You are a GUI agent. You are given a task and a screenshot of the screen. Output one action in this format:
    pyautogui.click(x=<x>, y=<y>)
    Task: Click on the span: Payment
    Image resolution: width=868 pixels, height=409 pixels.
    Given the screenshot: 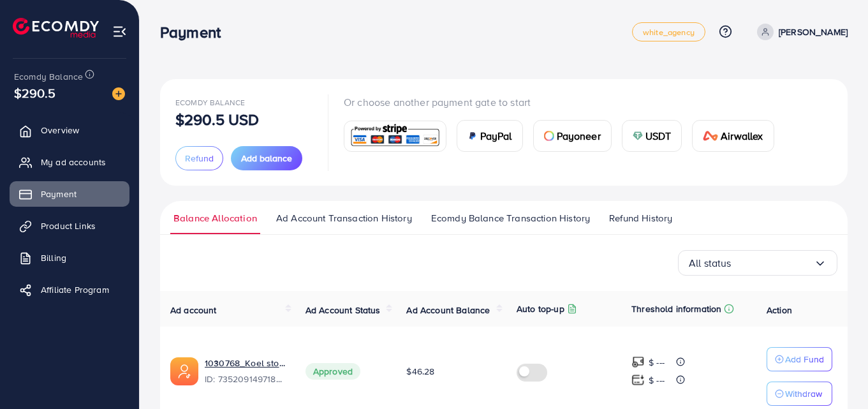 What is the action you would take?
    pyautogui.click(x=58, y=194)
    